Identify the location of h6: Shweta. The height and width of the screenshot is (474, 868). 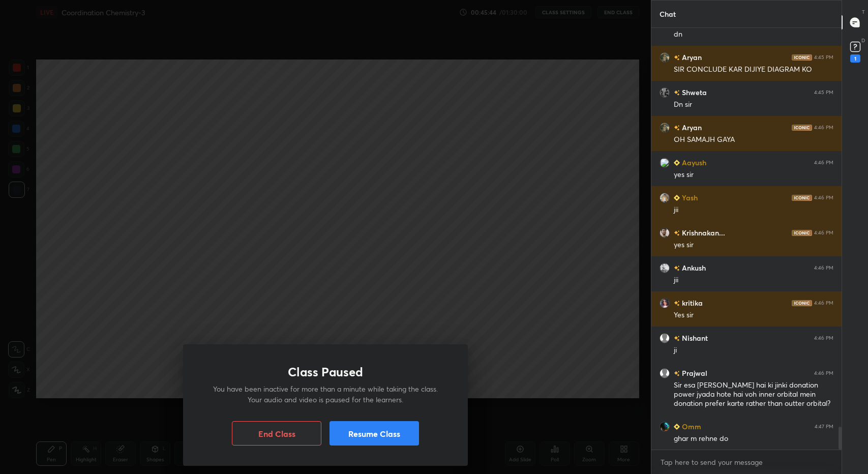
(693, 92).